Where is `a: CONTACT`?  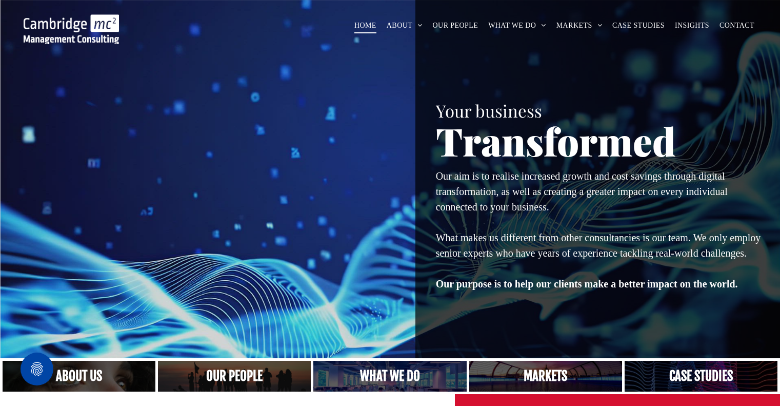
a: CONTACT is located at coordinates (737, 25).